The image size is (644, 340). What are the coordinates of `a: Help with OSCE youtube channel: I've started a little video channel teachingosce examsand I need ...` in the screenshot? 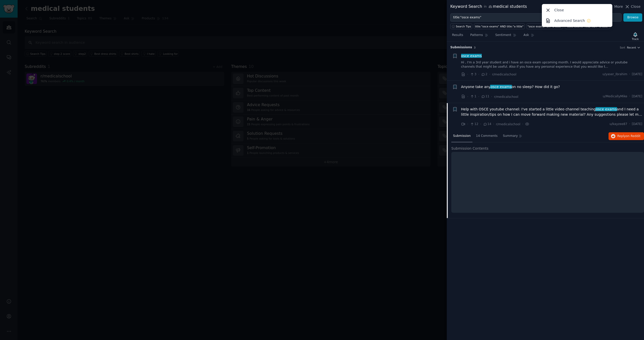 It's located at (551, 112).